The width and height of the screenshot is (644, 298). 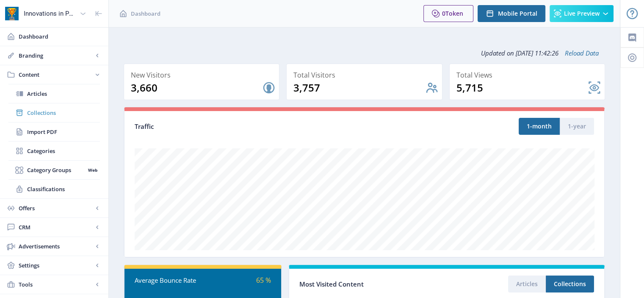 What do you see at coordinates (50, 13) in the screenshot?
I see `div: Innovations in Pharmaceutical Technology (IPT)` at bounding box center [50, 13].